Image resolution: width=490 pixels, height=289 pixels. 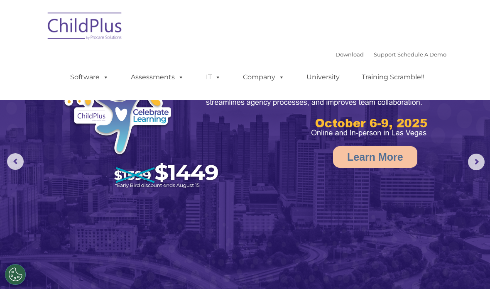 I want to click on img: ChildPlus by Procare Solutions, so click(x=85, y=27).